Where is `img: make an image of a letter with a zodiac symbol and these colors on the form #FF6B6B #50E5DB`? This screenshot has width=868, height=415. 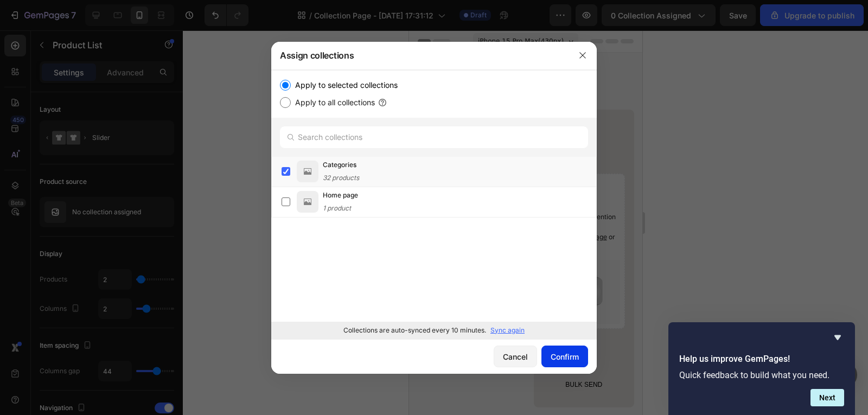
img: make an image of a letter with a zodiac symbol and these colors on the form #FF6B6B #50E5DB is located at coordinates (50, 185).